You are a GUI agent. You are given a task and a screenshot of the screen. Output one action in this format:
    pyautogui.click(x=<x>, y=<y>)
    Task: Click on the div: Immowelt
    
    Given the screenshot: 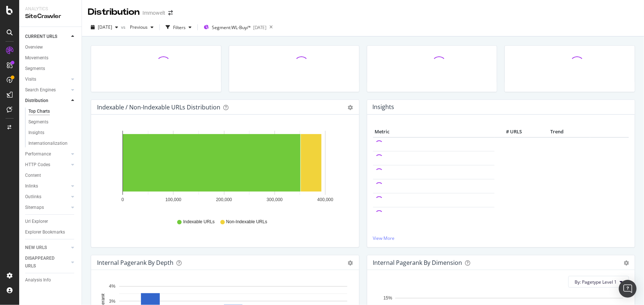 What is the action you would take?
    pyautogui.click(x=154, y=13)
    